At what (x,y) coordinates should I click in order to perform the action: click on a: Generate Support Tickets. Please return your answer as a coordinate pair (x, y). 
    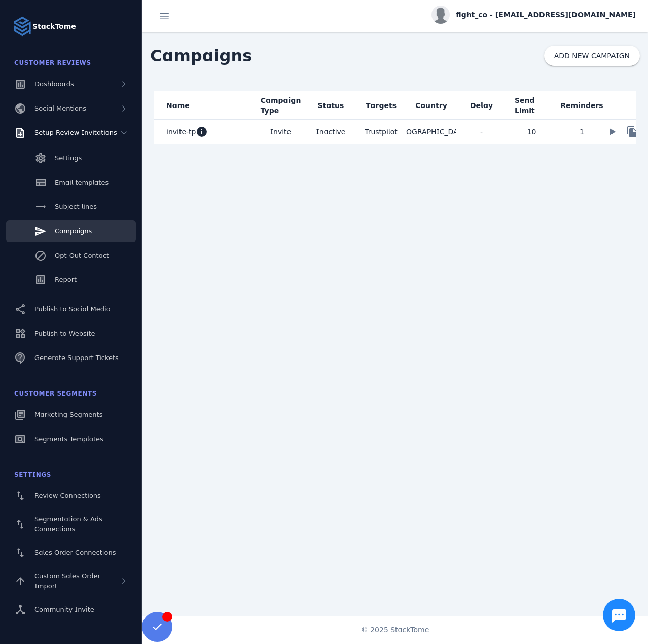
    Looking at the image, I should click on (71, 358).